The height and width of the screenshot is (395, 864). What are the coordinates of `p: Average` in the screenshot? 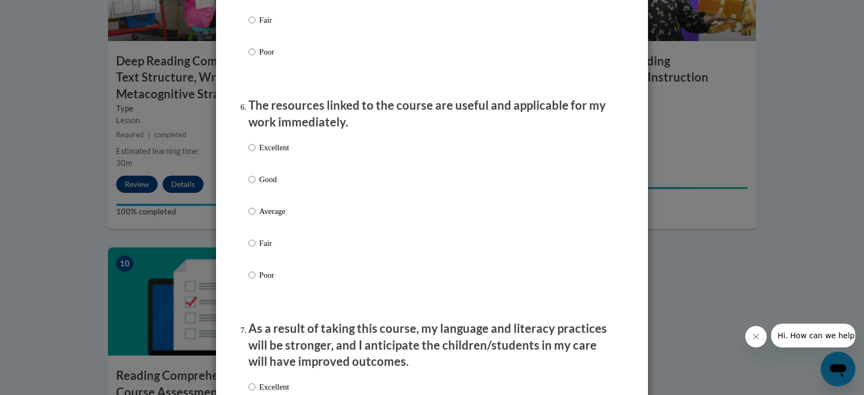 It's located at (274, 211).